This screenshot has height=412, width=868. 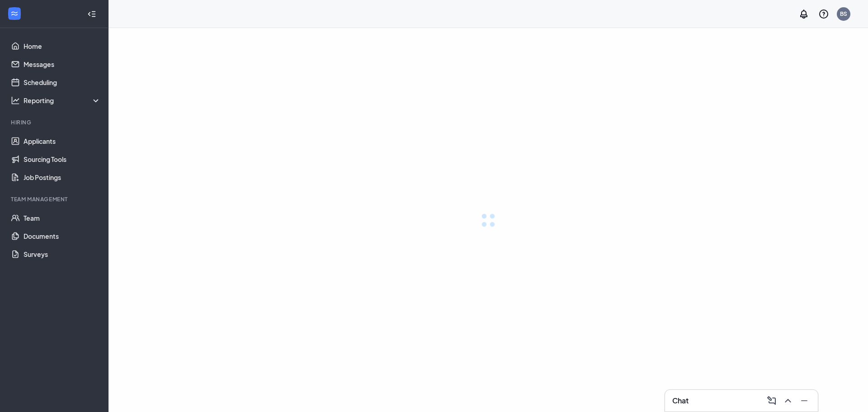 What do you see at coordinates (62, 218) in the screenshot?
I see `a: Team` at bounding box center [62, 218].